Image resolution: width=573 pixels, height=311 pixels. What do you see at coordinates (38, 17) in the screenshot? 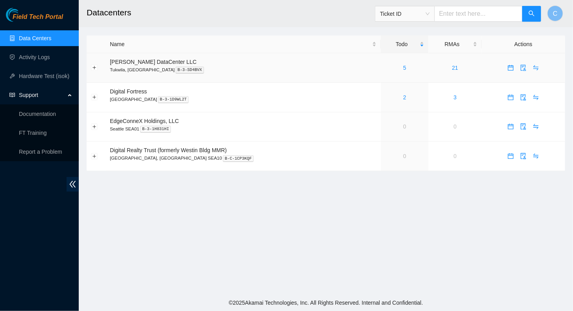
I see `span: Field Tech Portal` at bounding box center [38, 17].